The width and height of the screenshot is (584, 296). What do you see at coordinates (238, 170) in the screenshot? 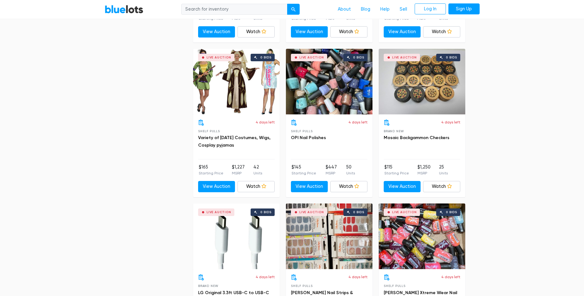
I see `li: $1,227` at bounding box center [238, 170].